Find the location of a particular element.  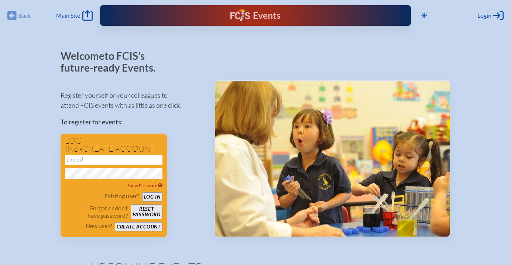

span: Show Password is located at coordinates (145, 185).